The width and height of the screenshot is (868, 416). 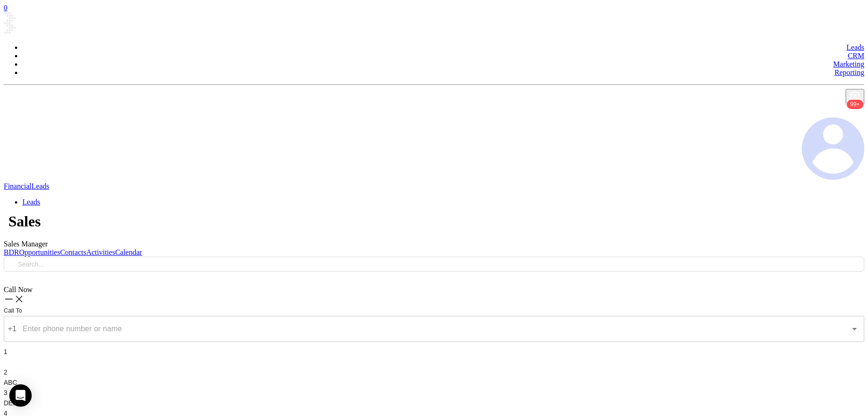 I want to click on span: 0, so click(x=5, y=8).